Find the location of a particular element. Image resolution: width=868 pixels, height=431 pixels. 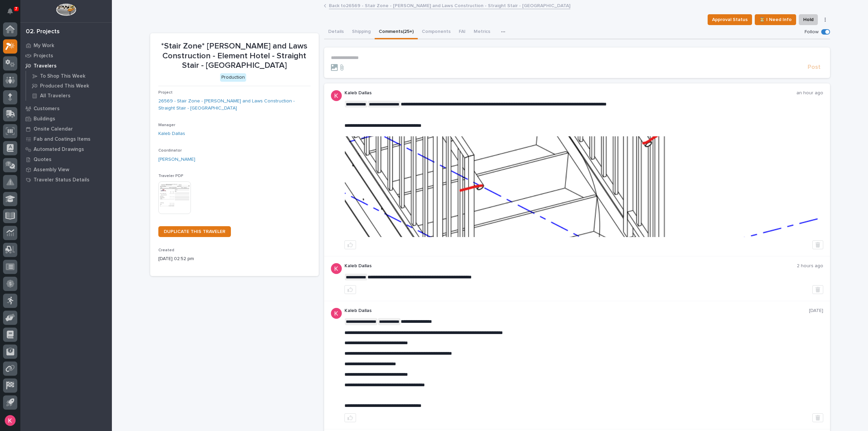

button: Post is located at coordinates (814, 67).